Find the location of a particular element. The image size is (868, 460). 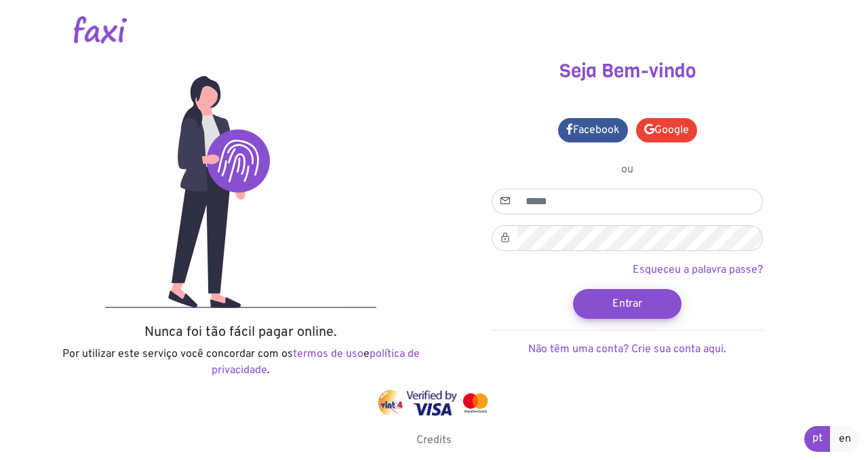

a: Google is located at coordinates (667, 131).